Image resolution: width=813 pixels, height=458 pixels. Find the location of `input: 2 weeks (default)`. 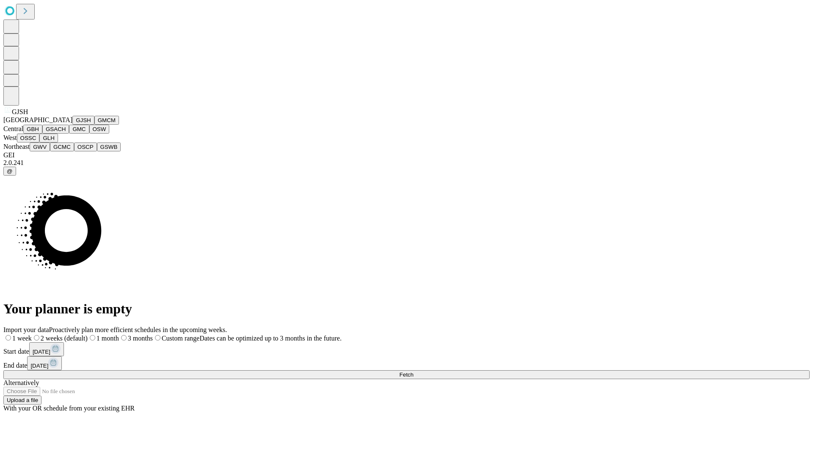

input: 2 weeks (default) is located at coordinates (36, 337).